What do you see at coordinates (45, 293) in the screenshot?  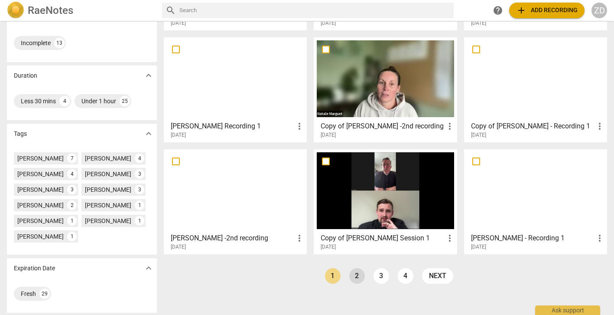 I see `div: 29` at bounding box center [45, 293].